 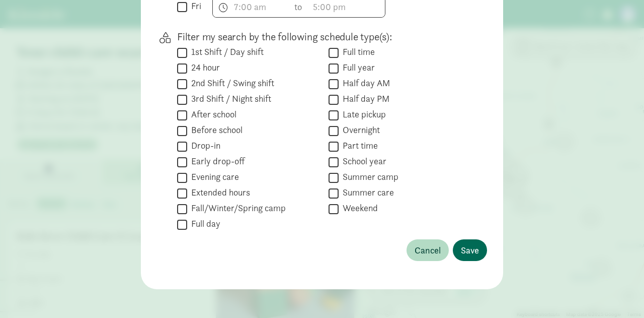 I want to click on label: Full year, so click(x=357, y=67).